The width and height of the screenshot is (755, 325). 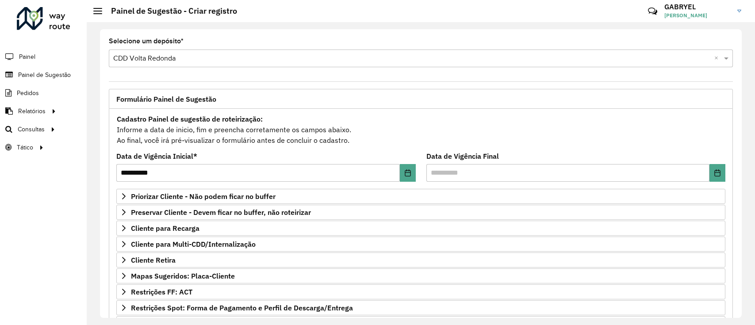 I want to click on span: Painel, so click(x=27, y=57).